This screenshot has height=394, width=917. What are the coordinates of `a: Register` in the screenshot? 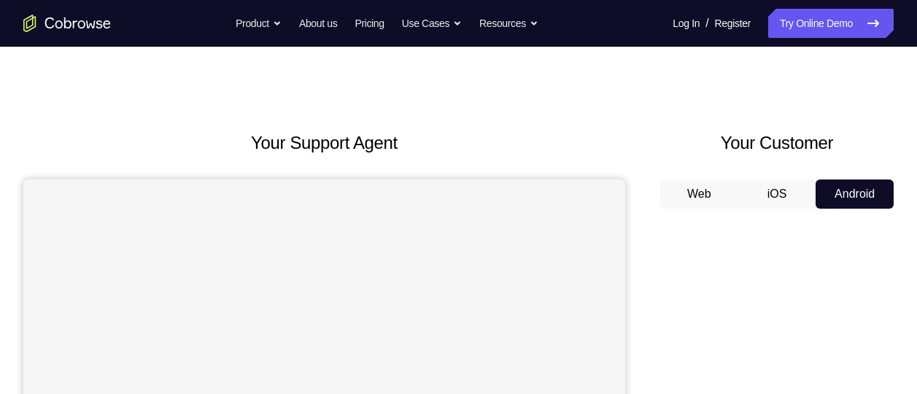 It's located at (732, 23).